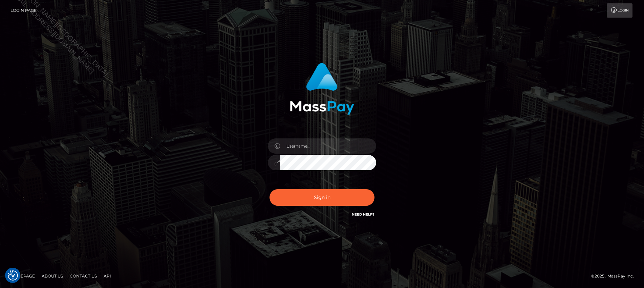 This screenshot has width=644, height=288. I want to click on div: © 2025 , MassPay Inc., so click(615, 276).